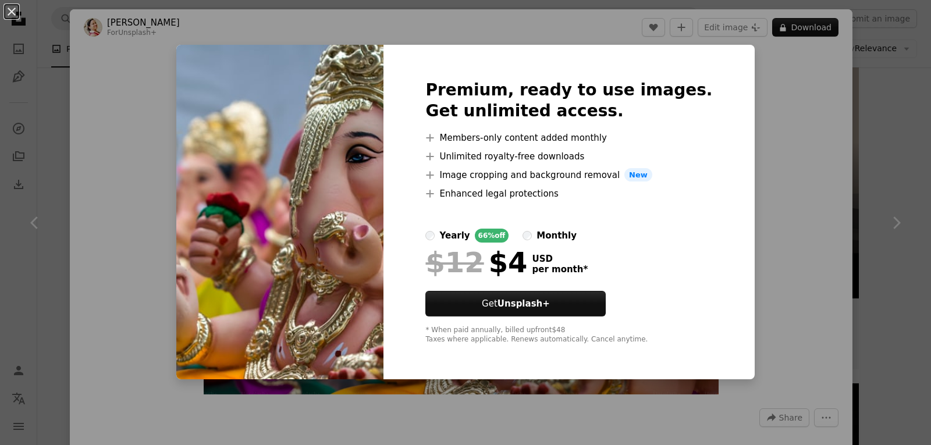  What do you see at coordinates (476, 262) in the screenshot?
I see `div: $4` at bounding box center [476, 262].